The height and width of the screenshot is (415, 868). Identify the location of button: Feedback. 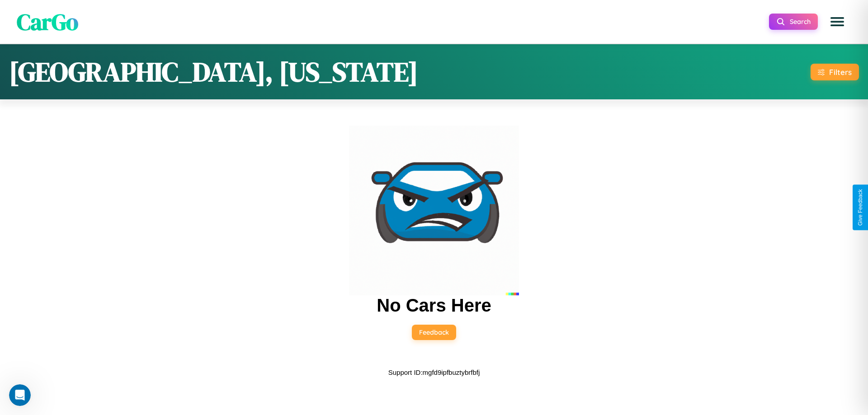
(434, 332).